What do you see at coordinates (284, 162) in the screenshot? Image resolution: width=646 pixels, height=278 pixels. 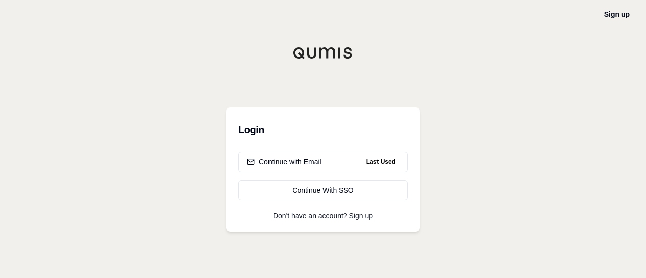 I see `div: Continue with Email` at bounding box center [284, 162].